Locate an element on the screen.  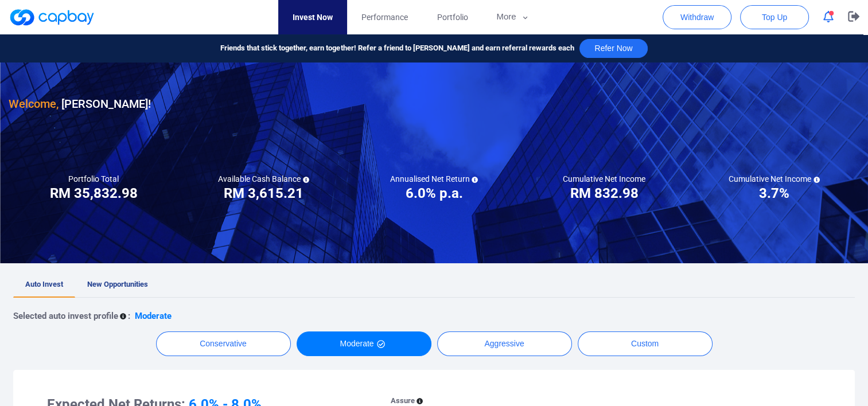
h5: Available Cash Balance is located at coordinates (264, 179).